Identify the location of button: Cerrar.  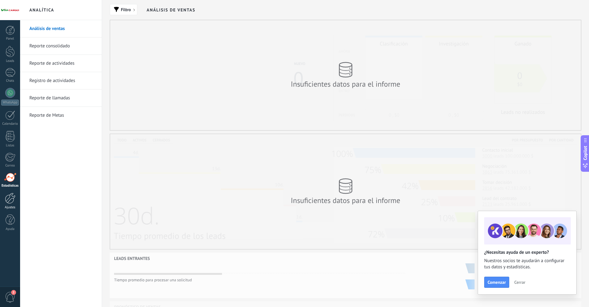
(520, 282).